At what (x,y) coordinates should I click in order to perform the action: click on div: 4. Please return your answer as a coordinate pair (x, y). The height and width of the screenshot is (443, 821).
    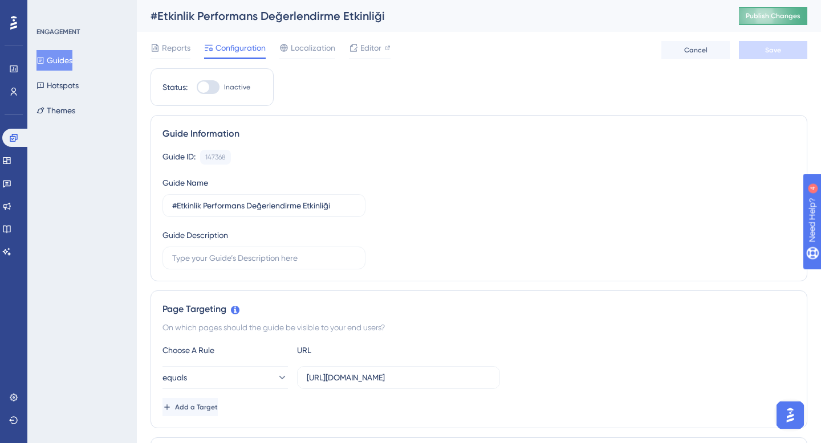
    Looking at the image, I should click on (81, 10).